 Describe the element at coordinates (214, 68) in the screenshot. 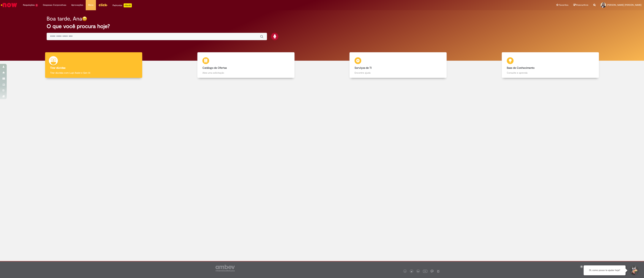

I see `b: Catálogo de Ofertas` at that location.